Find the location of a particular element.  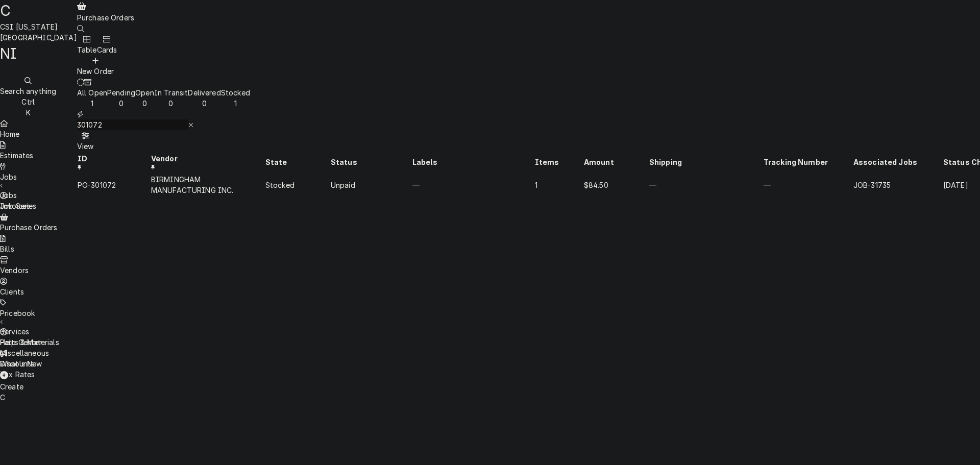

div: Items is located at coordinates (559, 162).